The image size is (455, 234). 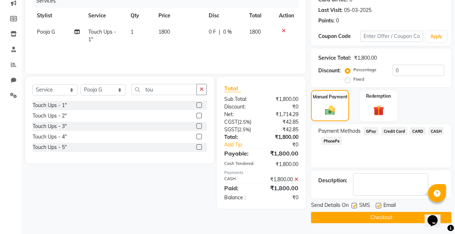 What do you see at coordinates (333, 181) in the screenshot?
I see `div: Description:` at bounding box center [333, 181].